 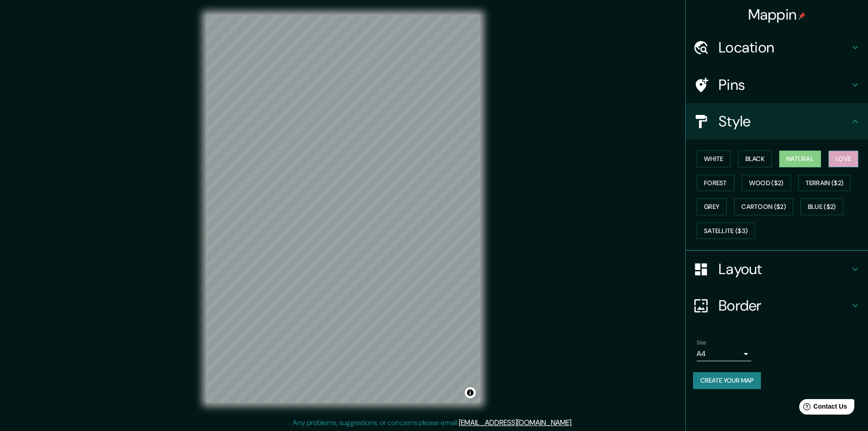 I want to click on div: Layout, so click(x=777, y=269).